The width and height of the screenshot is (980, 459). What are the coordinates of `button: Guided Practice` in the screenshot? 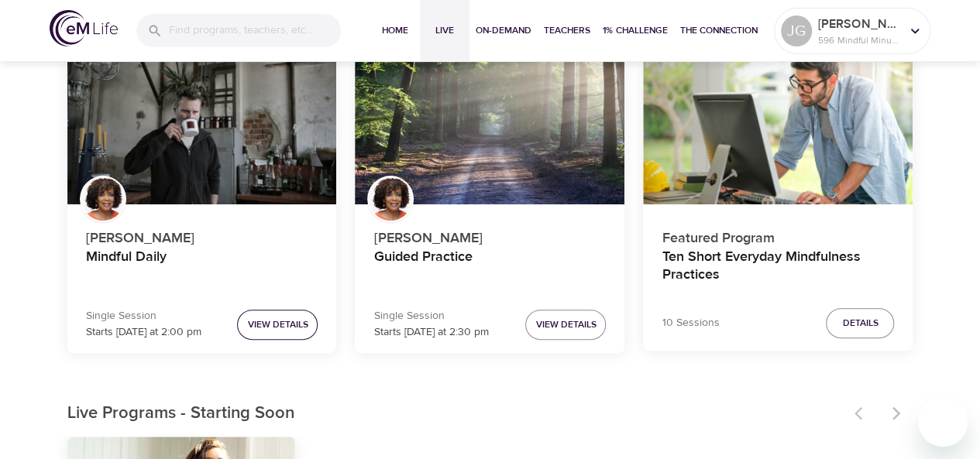 It's located at (490, 130).